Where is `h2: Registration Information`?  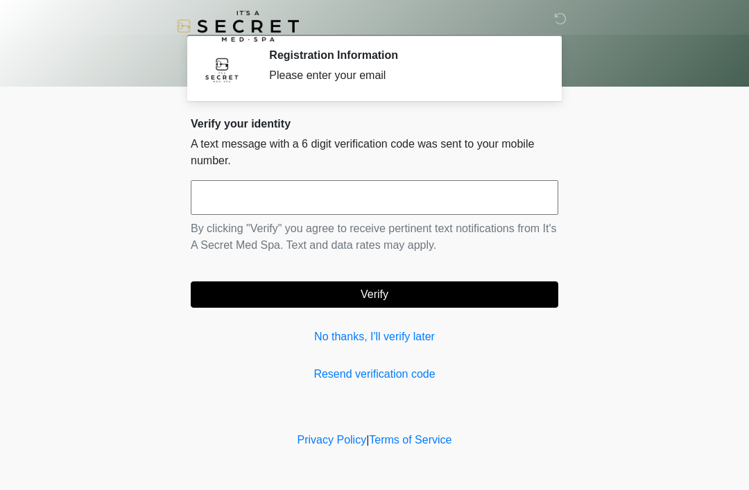
h2: Registration Information is located at coordinates (403, 55).